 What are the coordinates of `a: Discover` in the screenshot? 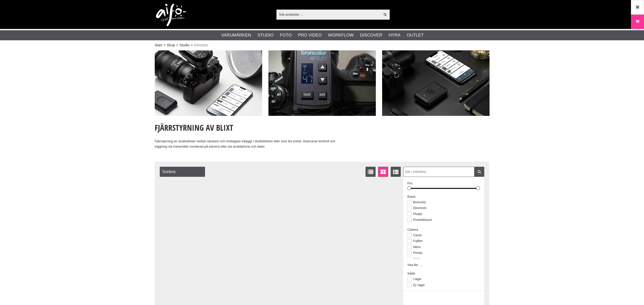 It's located at (371, 36).